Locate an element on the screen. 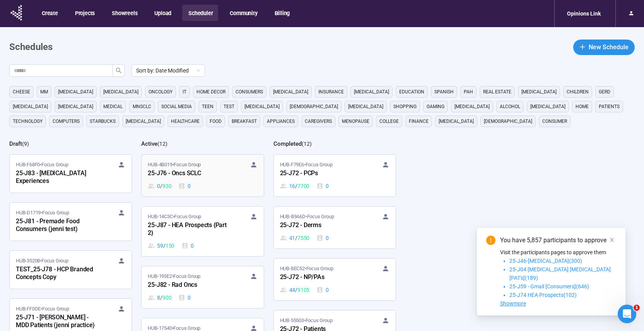 The image size is (644, 331). span: Sort by: Date Modified is located at coordinates (168, 71).